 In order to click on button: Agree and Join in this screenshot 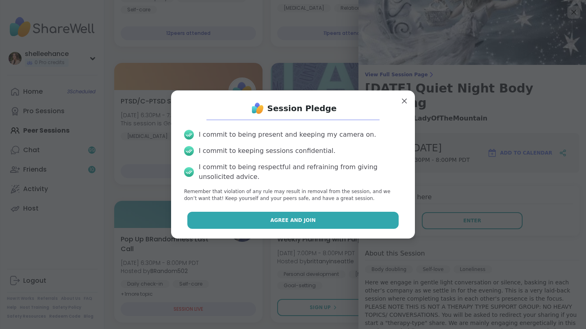, I will do `click(293, 221)`.